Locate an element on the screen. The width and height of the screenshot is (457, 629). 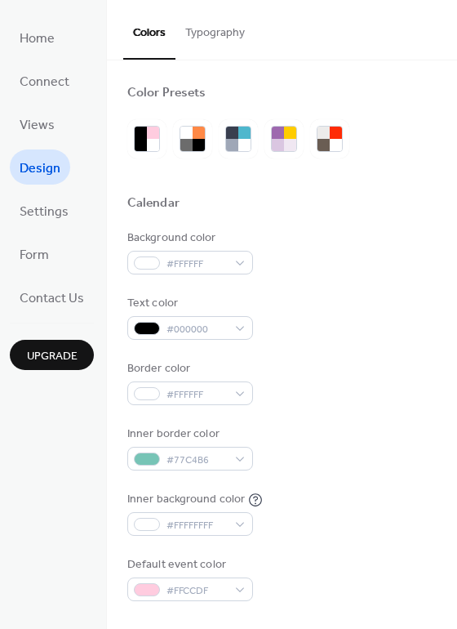
a: Views is located at coordinates (37, 123).